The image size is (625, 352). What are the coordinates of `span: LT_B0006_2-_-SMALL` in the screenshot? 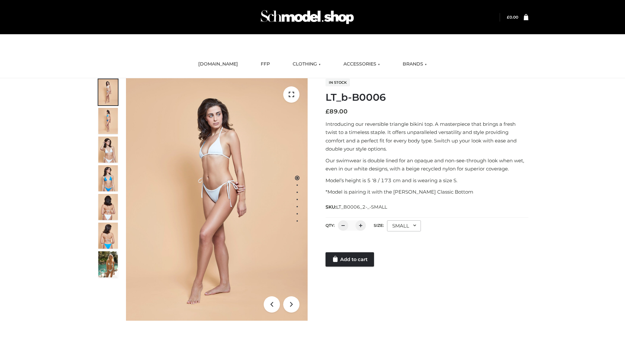 It's located at (362, 207).